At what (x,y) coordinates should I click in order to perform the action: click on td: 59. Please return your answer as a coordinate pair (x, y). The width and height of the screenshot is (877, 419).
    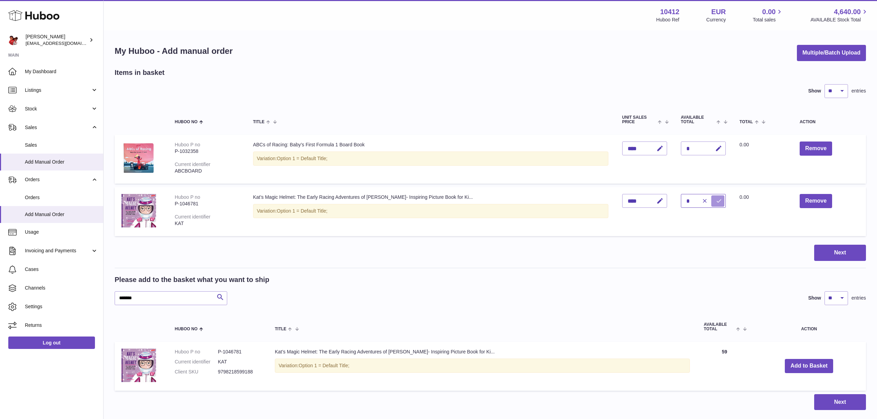
    Looking at the image, I should click on (724, 366).